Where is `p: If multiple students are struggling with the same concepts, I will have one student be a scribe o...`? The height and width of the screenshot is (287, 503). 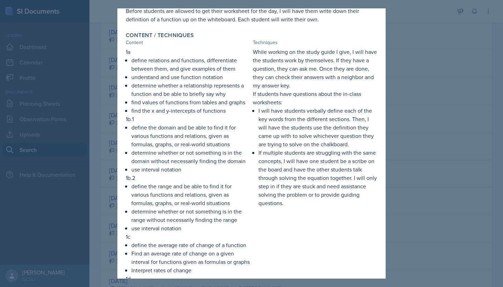 p: If multiple students are struggling with the same concepts, I will have one student be a scribe o... is located at coordinates (318, 178).